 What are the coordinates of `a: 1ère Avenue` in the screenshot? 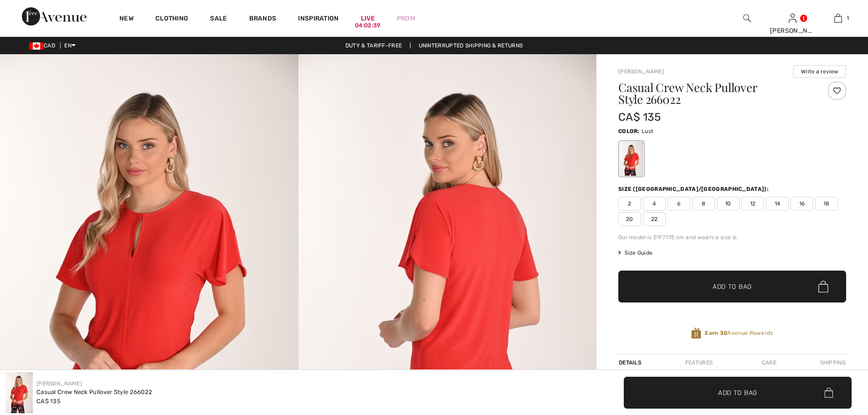 It's located at (54, 17).